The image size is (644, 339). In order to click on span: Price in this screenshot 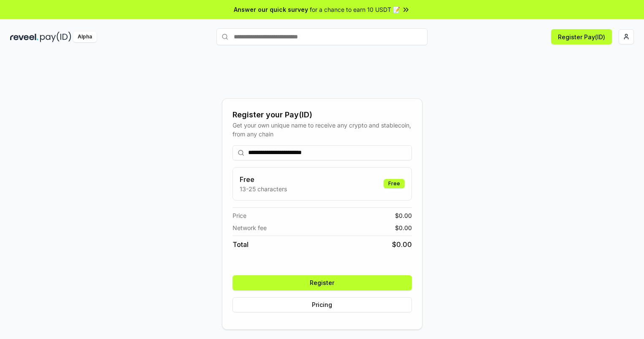, I will do `click(239, 216)`.